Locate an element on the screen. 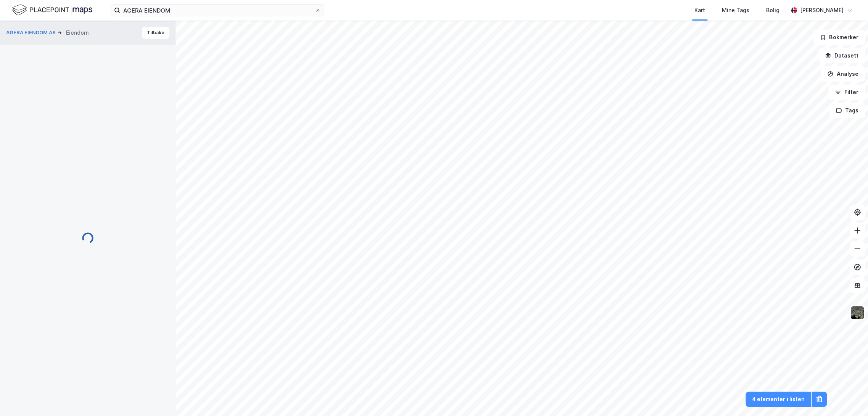 This screenshot has height=416, width=868. img: logo.f888ab2527a4732fd821a326f86c7f29.svg is located at coordinates (52, 10).